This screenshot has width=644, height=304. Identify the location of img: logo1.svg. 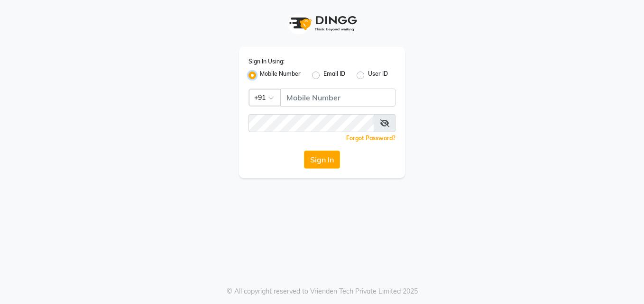
(322, 23).